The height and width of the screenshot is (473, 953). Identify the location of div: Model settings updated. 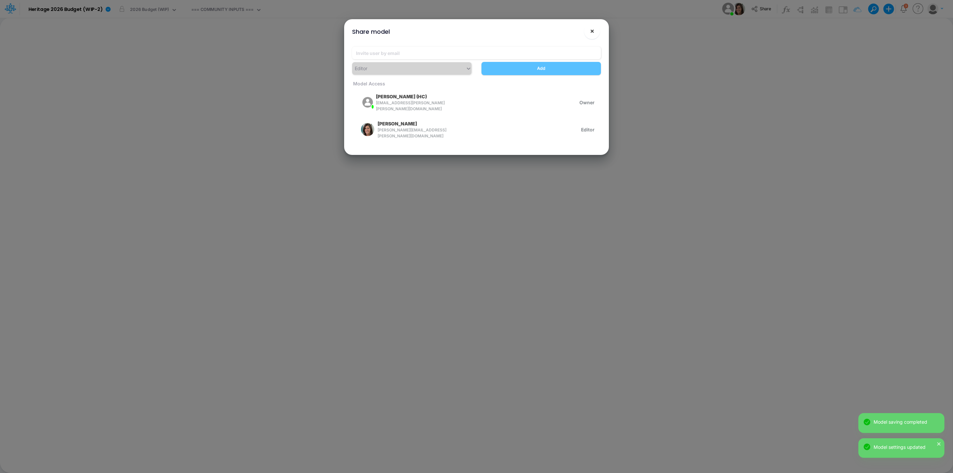
(906, 447).